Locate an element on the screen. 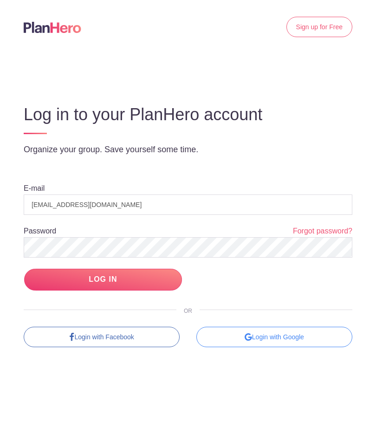 This screenshot has height=440, width=376. a: Forgot password? is located at coordinates (322, 231).